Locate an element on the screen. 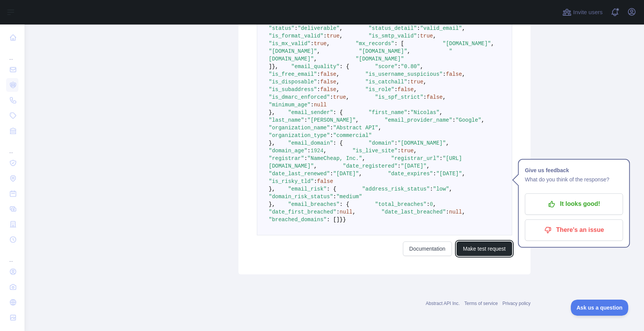  span: "Abstract API" is located at coordinates (356, 128).